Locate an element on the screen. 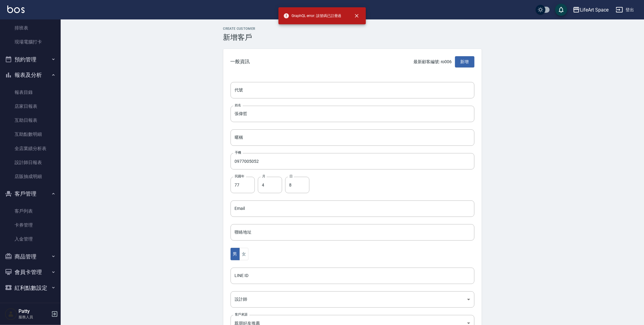 The width and height of the screenshot is (644, 325). button: LifeArt Space is located at coordinates (591, 10).